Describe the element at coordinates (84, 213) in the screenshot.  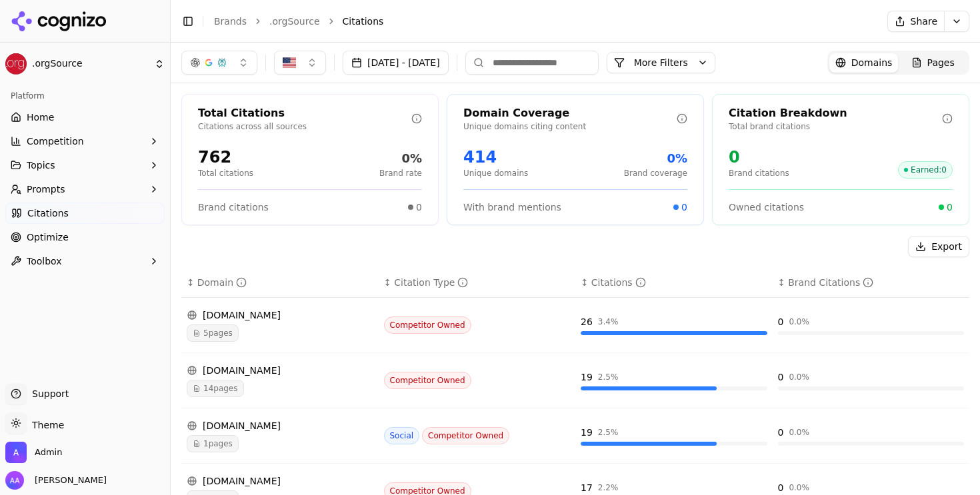
I see `a: Citations` at that location.